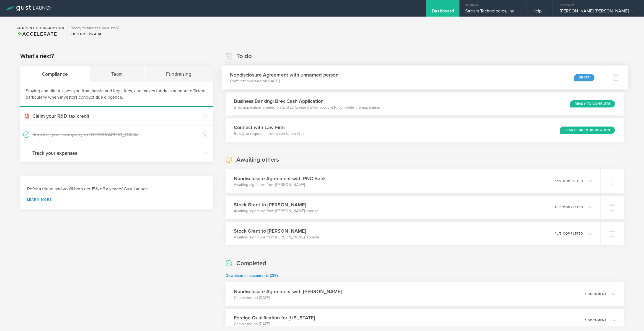  I want to click on div: Explore, so click(95, 34).